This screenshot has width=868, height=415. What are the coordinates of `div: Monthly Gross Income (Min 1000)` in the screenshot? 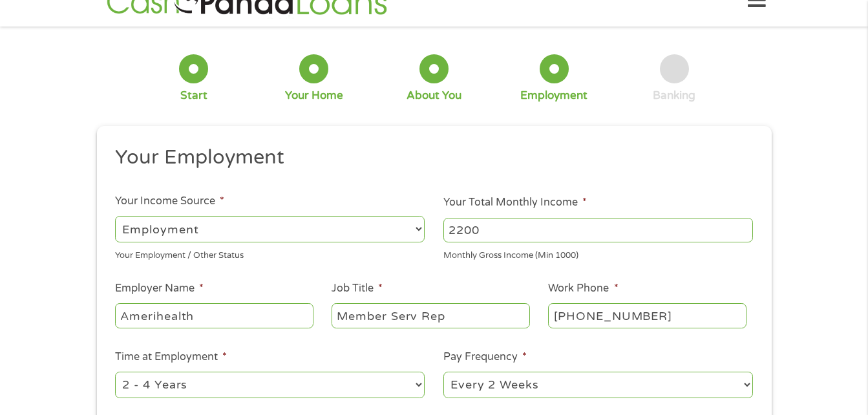 It's located at (598, 253).